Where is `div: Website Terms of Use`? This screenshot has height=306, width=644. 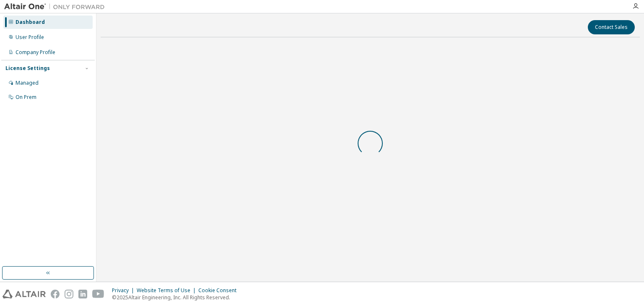 div: Website Terms of Use is located at coordinates (167, 290).